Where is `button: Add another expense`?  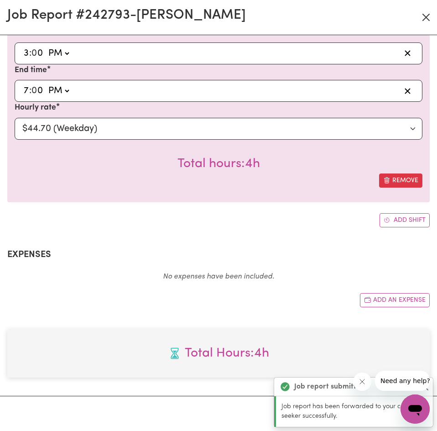 button: Add another expense is located at coordinates (395, 300).